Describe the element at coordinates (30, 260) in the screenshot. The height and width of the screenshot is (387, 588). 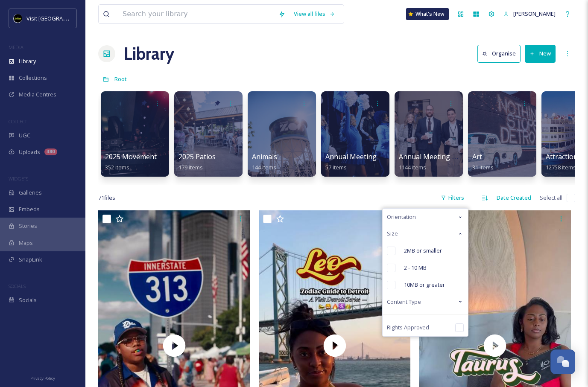
I see `span: SnapLink` at that location.